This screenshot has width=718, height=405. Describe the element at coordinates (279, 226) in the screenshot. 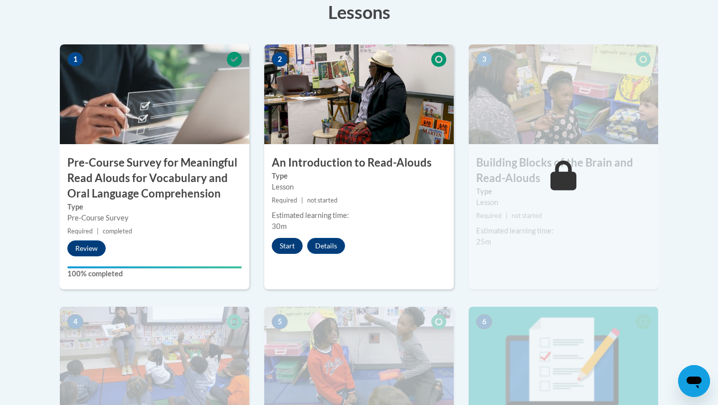

I see `span: 30m` at that location.